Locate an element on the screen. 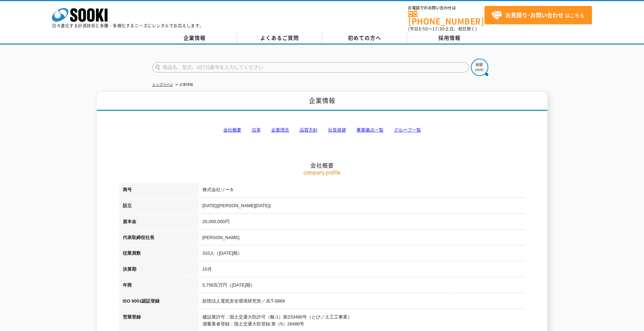 The height and width of the screenshot is (331, 644). a: 会社概要 is located at coordinates (232, 130).